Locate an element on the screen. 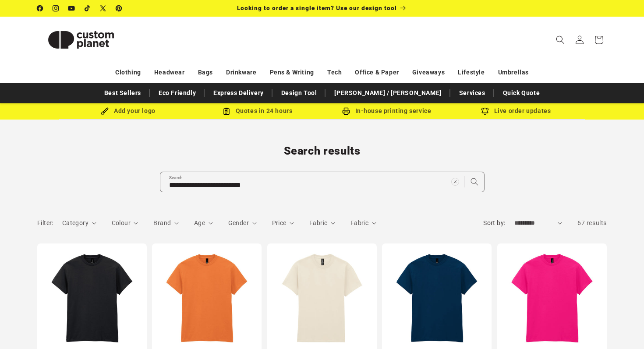  button: Clear search term is located at coordinates (455, 182).